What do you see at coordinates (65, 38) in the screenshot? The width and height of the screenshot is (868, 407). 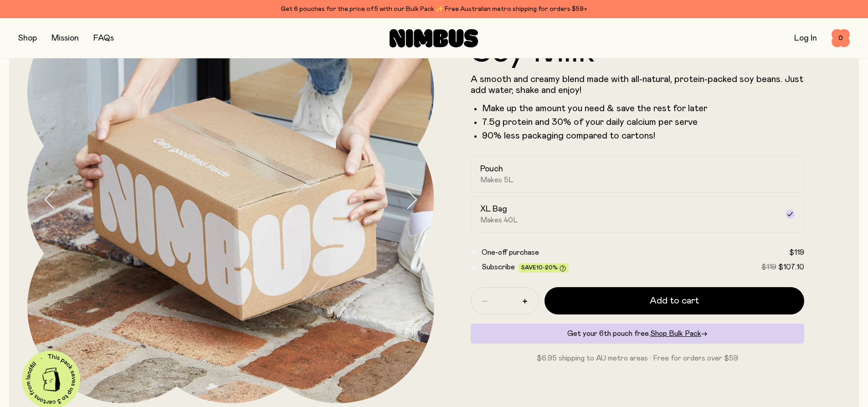 I see `a: Mission` at bounding box center [65, 38].